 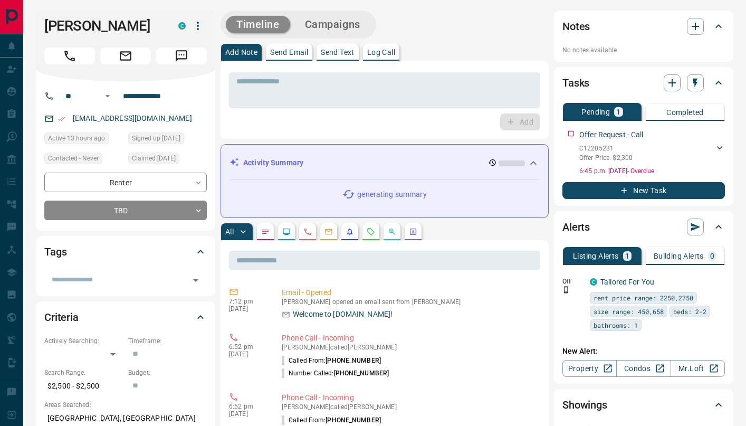 What do you see at coordinates (573, 281) in the screenshot?
I see `p: Off` at bounding box center [573, 281].